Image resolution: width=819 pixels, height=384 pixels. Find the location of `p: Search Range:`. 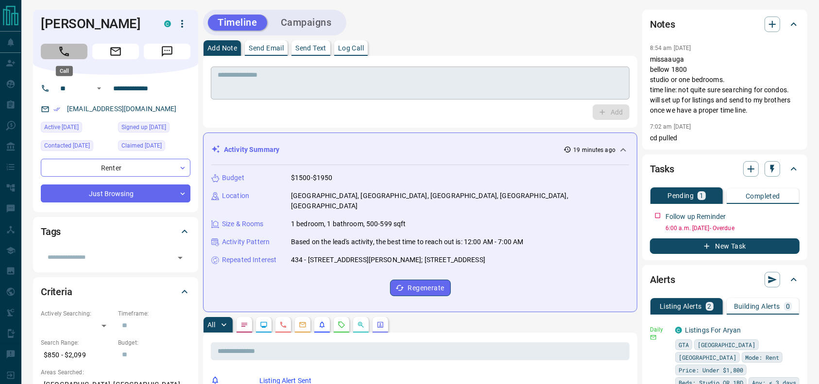

p: Search Range: is located at coordinates (77, 343).